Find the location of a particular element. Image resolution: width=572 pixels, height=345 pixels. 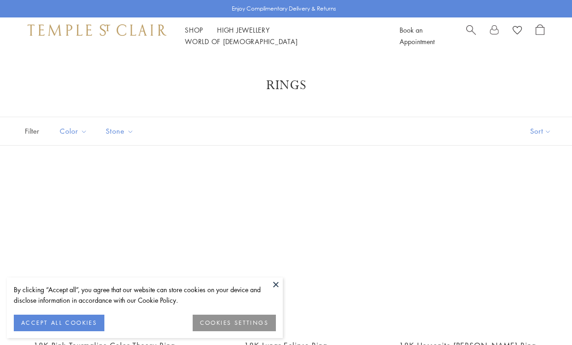

span: Color is located at coordinates (74, 131).